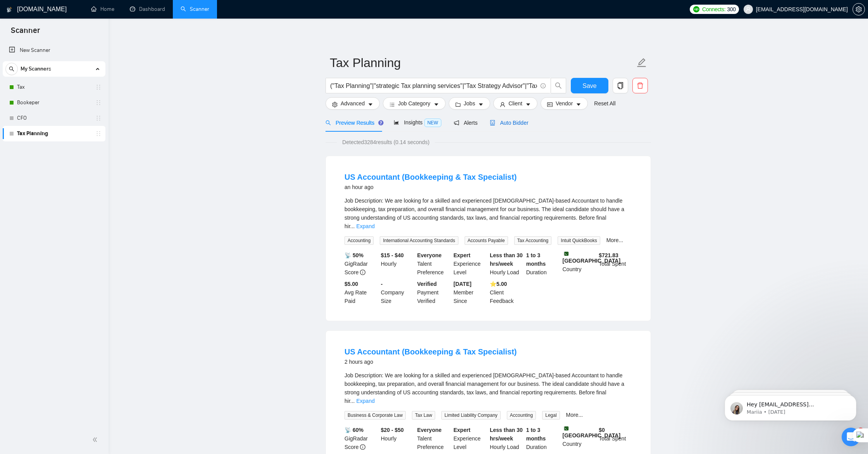 The height and width of the screenshot is (454, 868). Describe the element at coordinates (361, 438) in the screenshot. I see `div: GigRadar Score` at that location.